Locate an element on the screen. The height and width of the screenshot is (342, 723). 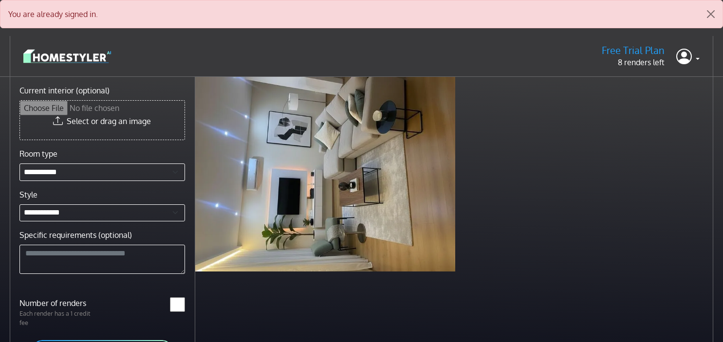
h5: Free Trial Plan is located at coordinates (633, 50).